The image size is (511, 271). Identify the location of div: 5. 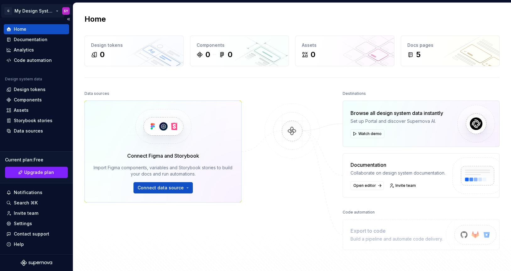
(419, 55).